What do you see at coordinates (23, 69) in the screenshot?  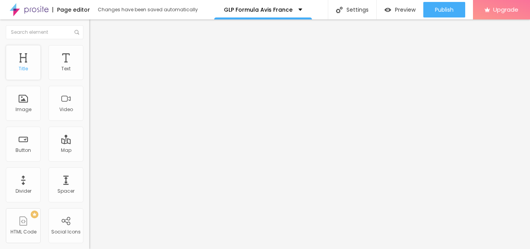 I see `div: Title` at bounding box center [23, 69].